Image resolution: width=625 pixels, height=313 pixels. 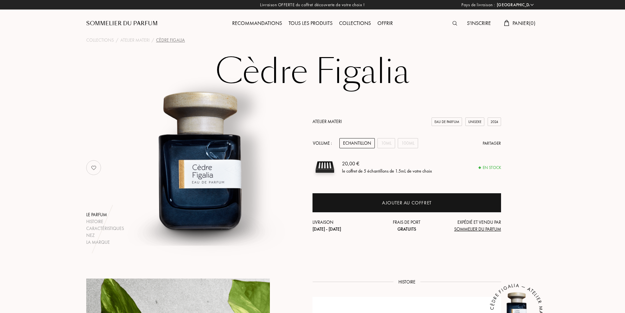 I want to click on a: S'inscrire, so click(x=479, y=23).